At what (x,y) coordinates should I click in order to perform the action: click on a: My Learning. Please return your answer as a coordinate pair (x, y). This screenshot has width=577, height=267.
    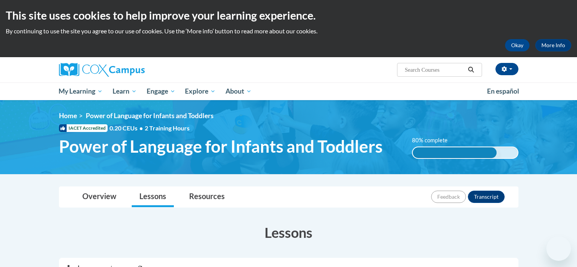
    Looking at the image, I should click on (81, 91).